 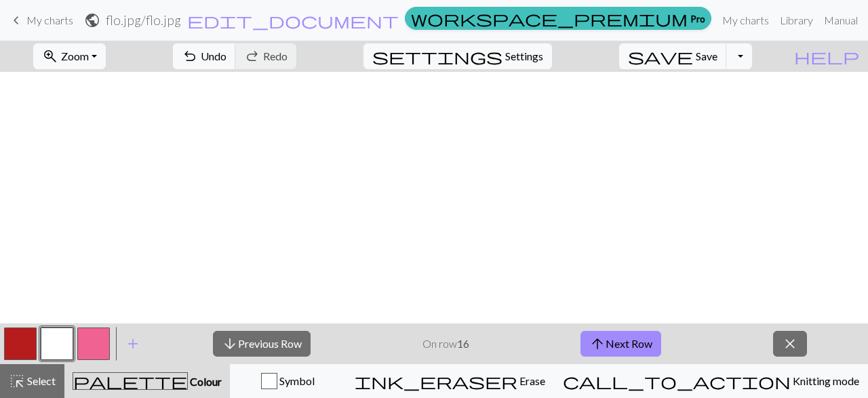 What do you see at coordinates (69, 56) in the screenshot?
I see `button: Zoom` at bounding box center [69, 56].